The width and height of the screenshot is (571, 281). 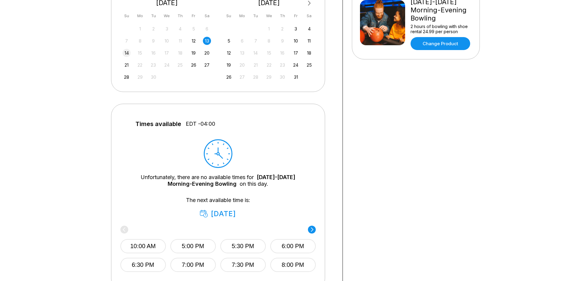 What do you see at coordinates (126, 41) in the screenshot?
I see `div: Not available Sunday, September 7th, 2025` at bounding box center [126, 41].